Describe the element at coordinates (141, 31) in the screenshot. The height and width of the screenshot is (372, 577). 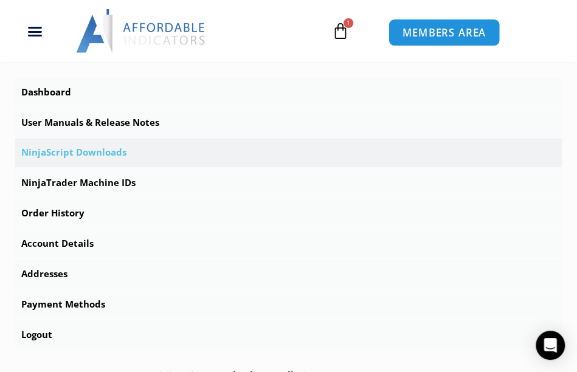
I see `img: LogoAI | Affordable Indicators – NinjaTrader` at that location.